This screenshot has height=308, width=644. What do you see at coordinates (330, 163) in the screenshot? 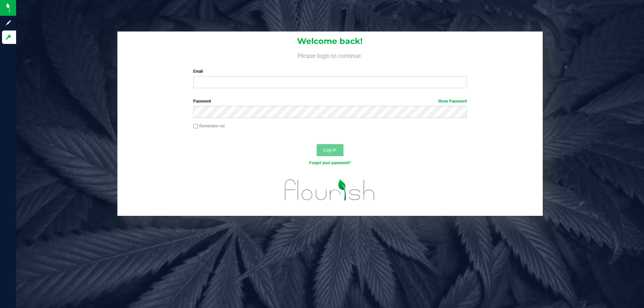
I see `a: Forgot your password?` at bounding box center [330, 163].